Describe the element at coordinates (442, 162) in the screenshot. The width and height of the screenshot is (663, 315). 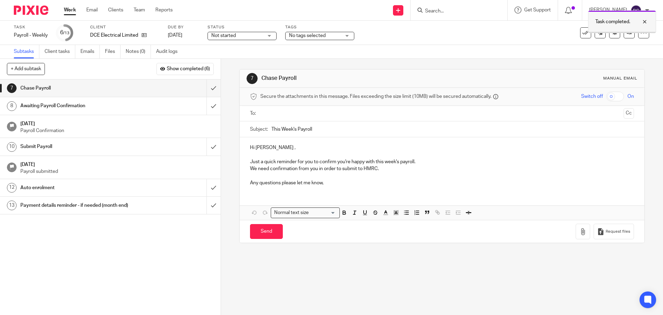
I see `p: Just a quick reminder for you to confirm you're happy with this week's payroll.` at that location.